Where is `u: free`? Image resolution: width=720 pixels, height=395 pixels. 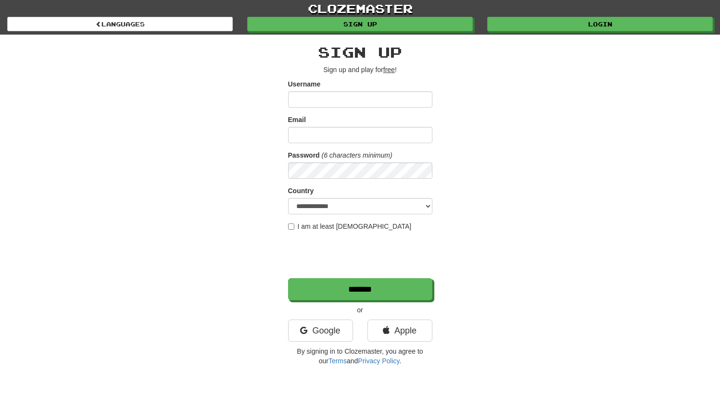 u: free is located at coordinates (389, 70).